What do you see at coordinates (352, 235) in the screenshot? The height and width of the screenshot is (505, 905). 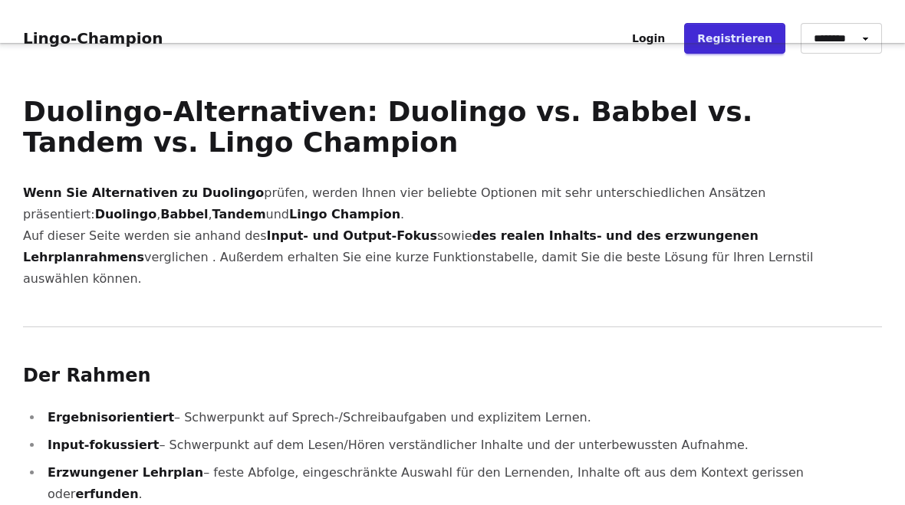 I see `font: Input- und Output-Fokus` at bounding box center [352, 235].